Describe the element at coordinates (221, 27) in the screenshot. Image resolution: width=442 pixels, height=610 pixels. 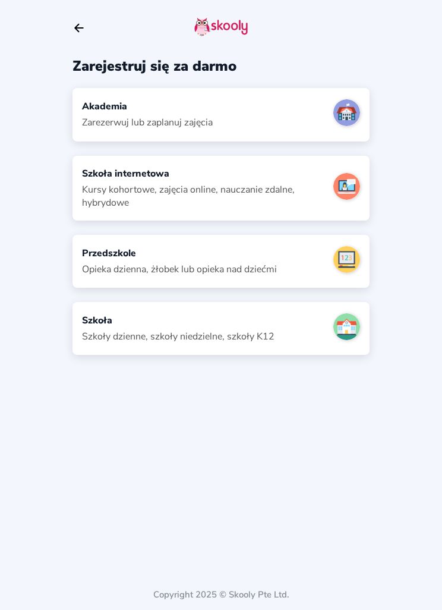
I see `img: skooly-logo.png` at that location.